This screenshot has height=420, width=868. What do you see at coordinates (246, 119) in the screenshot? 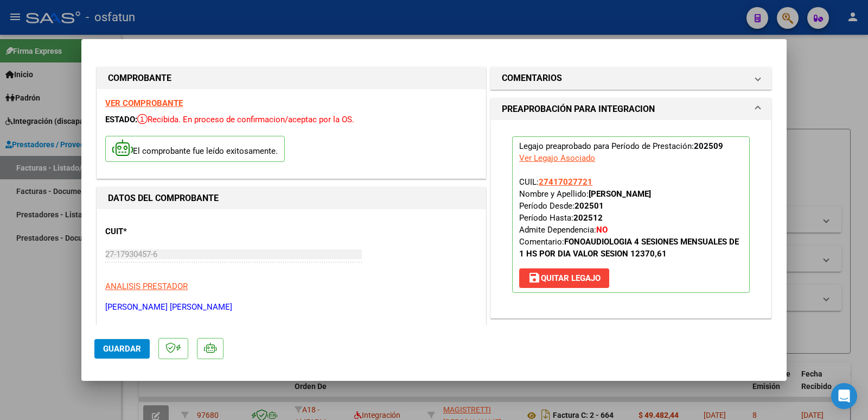
I see `span: Recibida. En proceso de confirmacion/aceptac por la OS.` at bounding box center [246, 119].